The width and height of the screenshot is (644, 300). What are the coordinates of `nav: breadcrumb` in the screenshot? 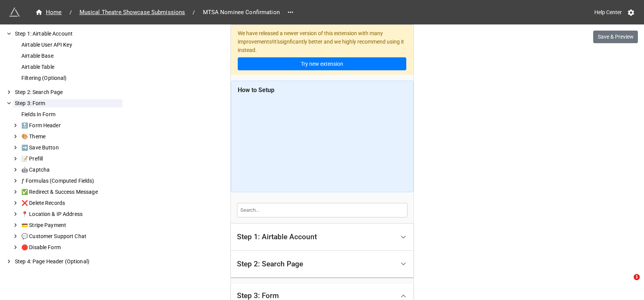 It's located at (157, 12).